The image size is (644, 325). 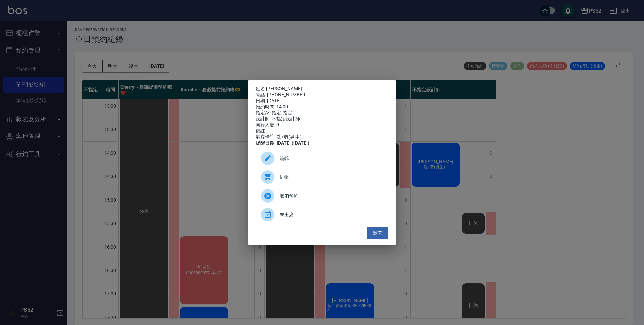 What do you see at coordinates (331, 177) in the screenshot?
I see `span: 結帳` at bounding box center [331, 177].